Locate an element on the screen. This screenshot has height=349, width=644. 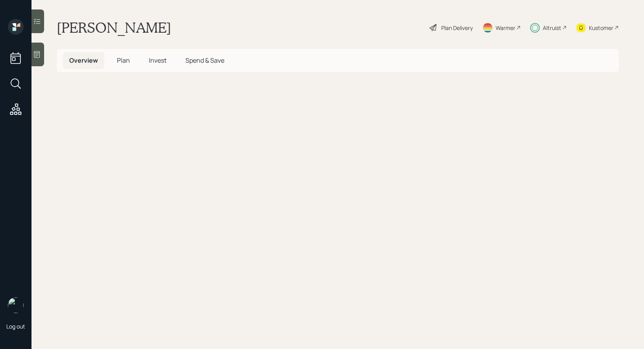
div: Kustomer is located at coordinates (601, 27).